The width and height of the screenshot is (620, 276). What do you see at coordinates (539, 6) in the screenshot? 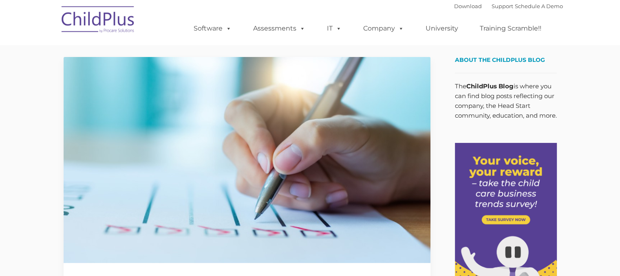
I see `a: Schedule A Demo` at bounding box center [539, 6].